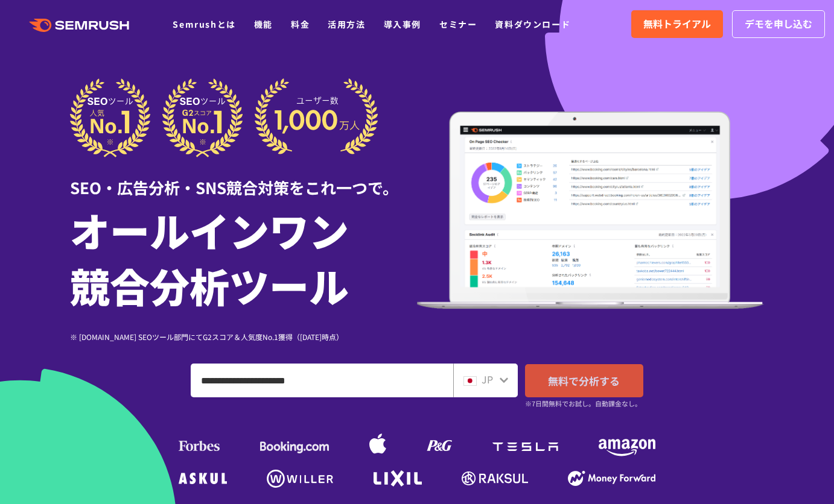 The image size is (834, 504). I want to click on a: 資料ダウンロード, so click(532, 24).